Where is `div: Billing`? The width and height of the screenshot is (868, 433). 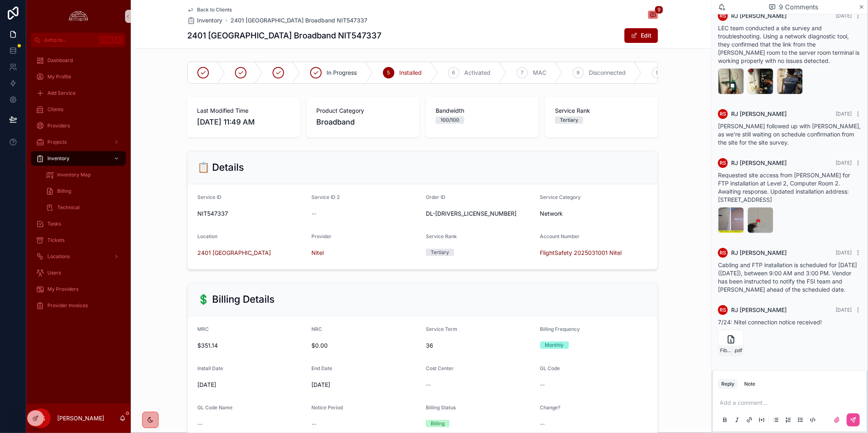 div: Billing is located at coordinates (437, 424).